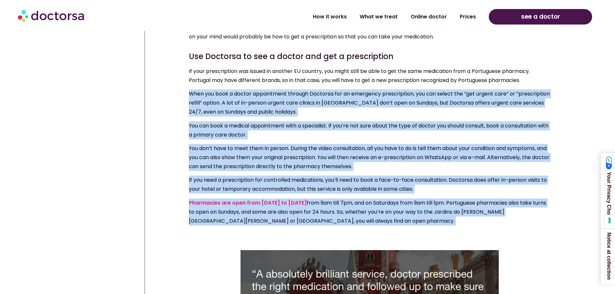 The image size is (615, 294). Describe the element at coordinates (370, 103) in the screenshot. I see `p: When you book a doctor appointment through Doctorsa for an emergency prescription, you can select...` at that location.